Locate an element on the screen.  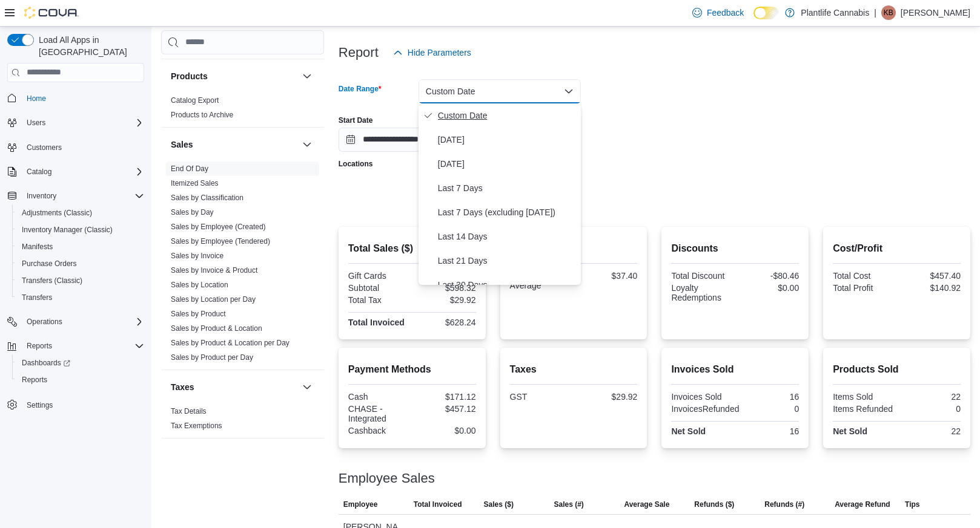
div: Total Tax is located at coordinates (379, 300).